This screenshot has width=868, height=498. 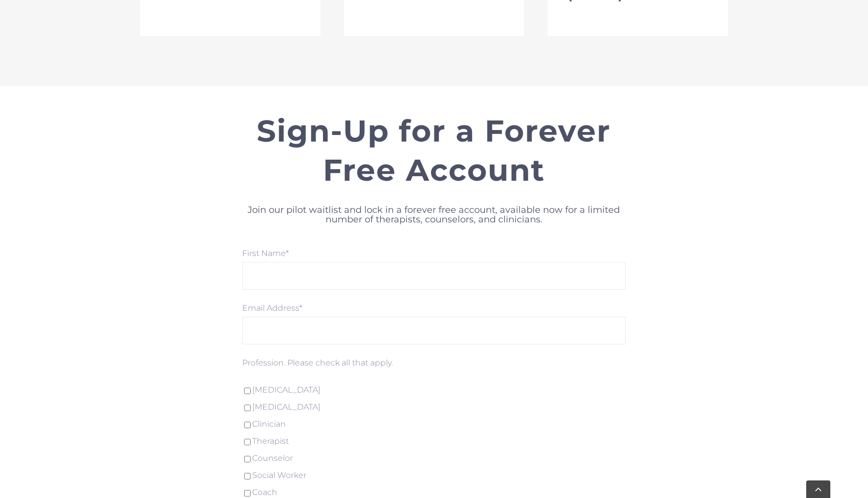 What do you see at coordinates (434, 475) in the screenshot?
I see `div: Social Worker` at bounding box center [434, 475].